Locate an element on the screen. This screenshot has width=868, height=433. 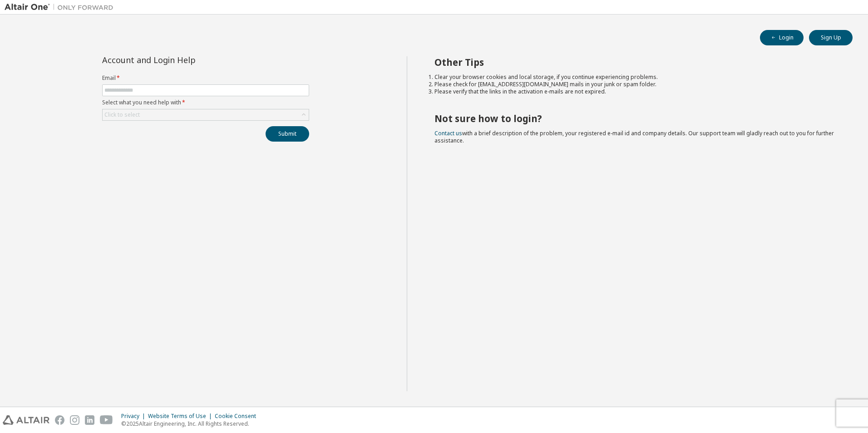
label: Email is located at coordinates (206, 78).